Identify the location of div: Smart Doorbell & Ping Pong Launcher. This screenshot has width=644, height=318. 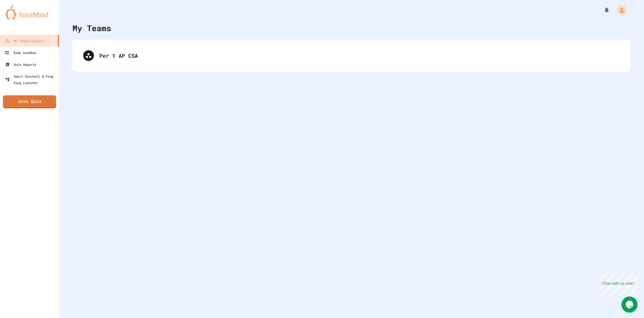
(31, 79).